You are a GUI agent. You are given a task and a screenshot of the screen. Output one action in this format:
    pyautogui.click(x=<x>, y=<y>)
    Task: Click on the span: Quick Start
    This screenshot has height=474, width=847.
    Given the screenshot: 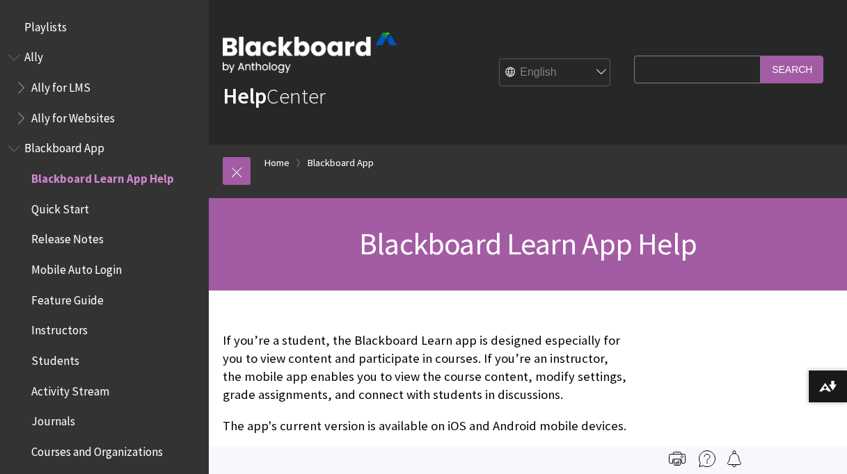 What is the action you would take?
    pyautogui.click(x=60, y=207)
    